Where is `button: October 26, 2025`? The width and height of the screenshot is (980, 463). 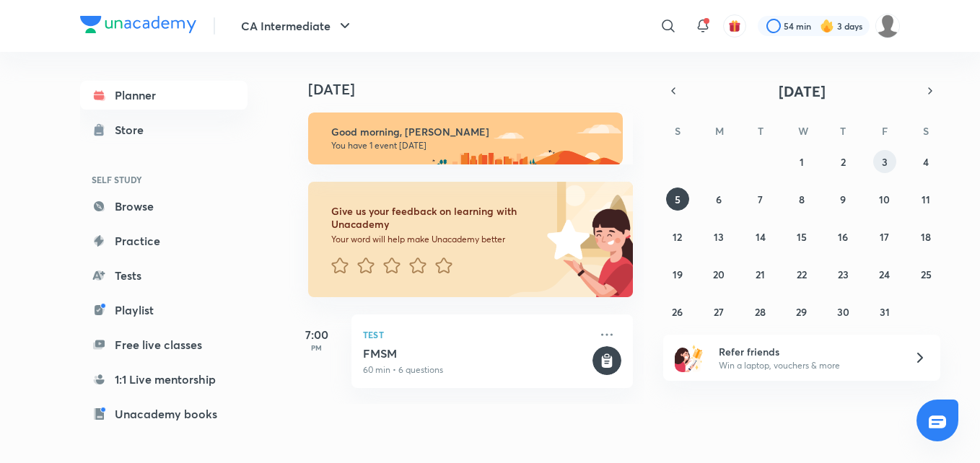
button: October 26, 2025 is located at coordinates (677, 312).